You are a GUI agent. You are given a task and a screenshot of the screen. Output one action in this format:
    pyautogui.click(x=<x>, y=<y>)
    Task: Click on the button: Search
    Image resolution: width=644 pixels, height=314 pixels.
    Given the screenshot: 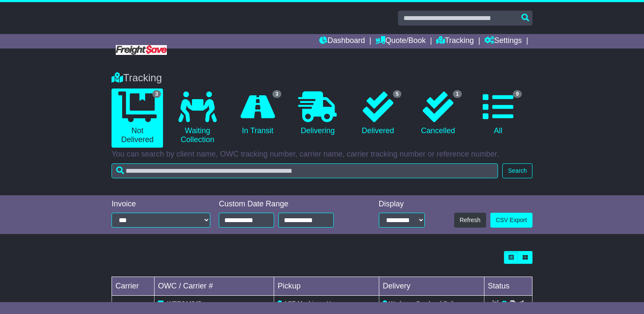 What is the action you would take?
    pyautogui.click(x=517, y=171)
    